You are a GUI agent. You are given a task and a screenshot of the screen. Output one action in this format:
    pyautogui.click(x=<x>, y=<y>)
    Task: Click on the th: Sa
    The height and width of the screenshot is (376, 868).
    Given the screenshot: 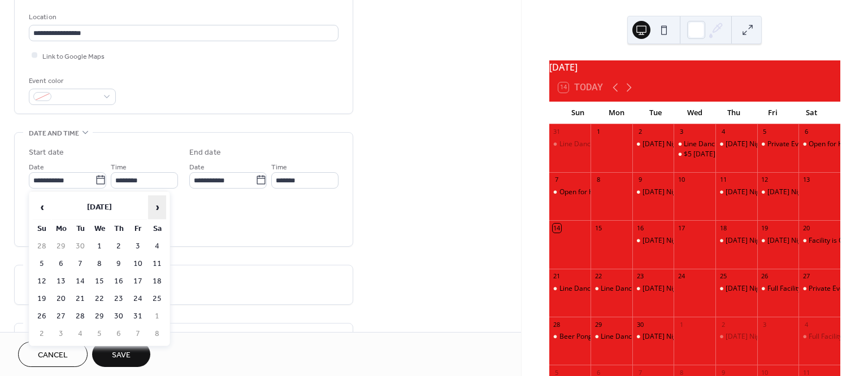 What is the action you would take?
    pyautogui.click(x=157, y=229)
    